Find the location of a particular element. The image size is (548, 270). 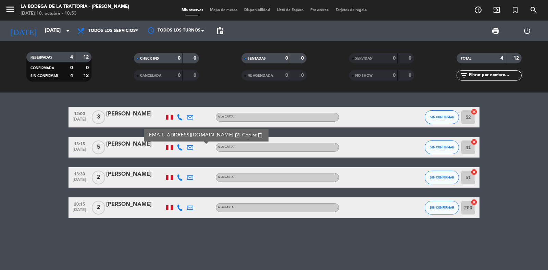

span: Mis reservas is located at coordinates (192, 10).